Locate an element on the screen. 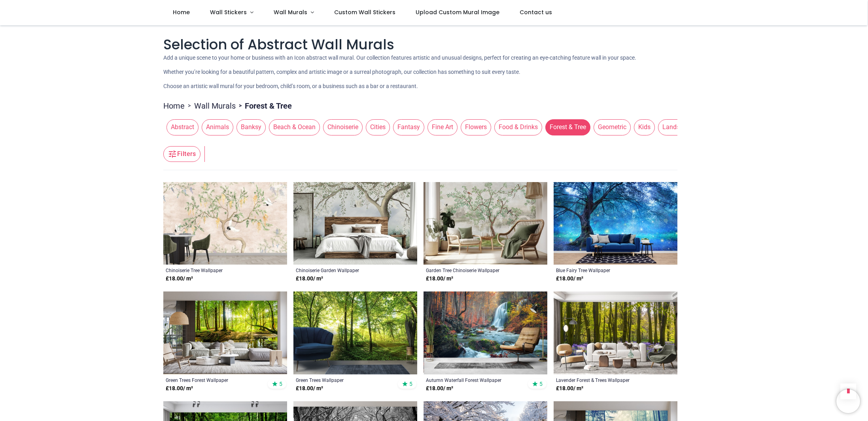 The width and height of the screenshot is (868, 421). img: Autumn Waterfall Forest Wall Mural Wallpaper is located at coordinates (485, 333).